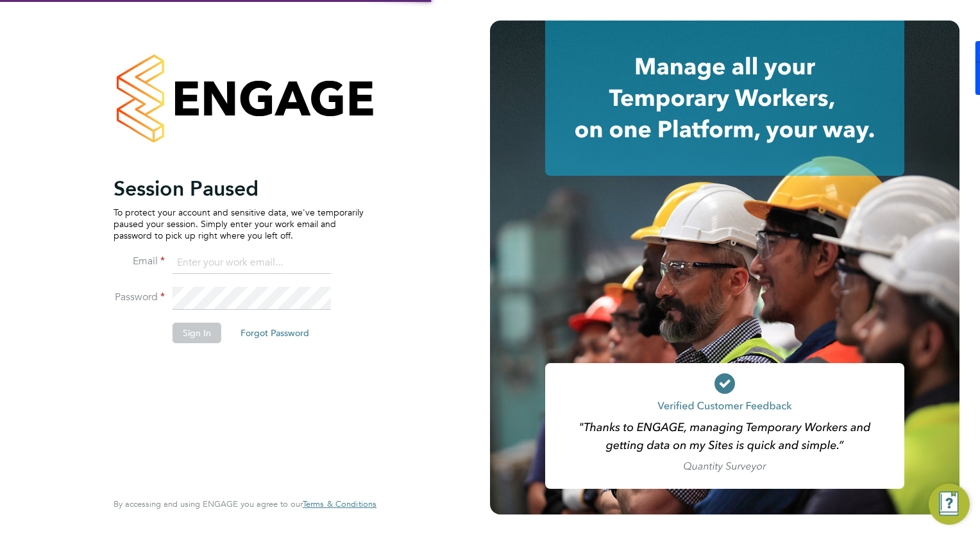 The image size is (980, 535). Describe the element at coordinates (340, 504) in the screenshot. I see `span: Terms & Conditions` at that location.